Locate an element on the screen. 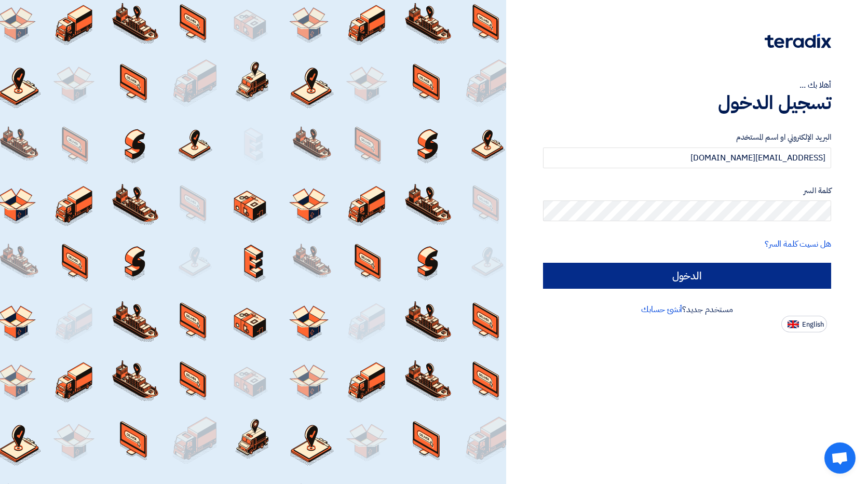  a: Open chat is located at coordinates (840, 458).